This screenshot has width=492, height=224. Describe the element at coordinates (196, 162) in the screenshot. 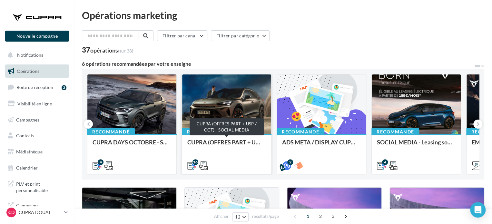

I see `div: 16` at that location.